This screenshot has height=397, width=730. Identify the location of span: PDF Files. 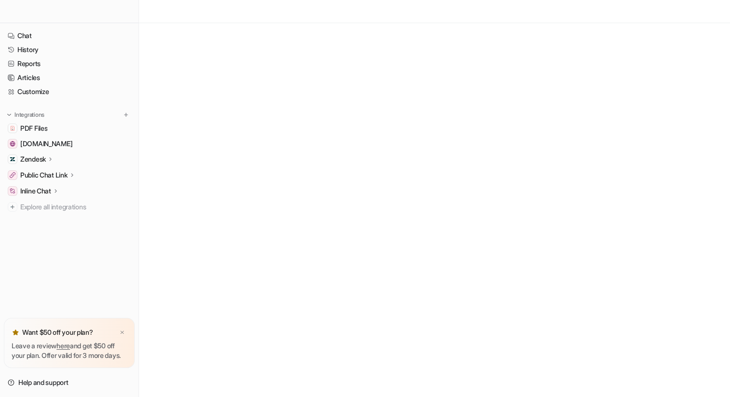
(34, 128).